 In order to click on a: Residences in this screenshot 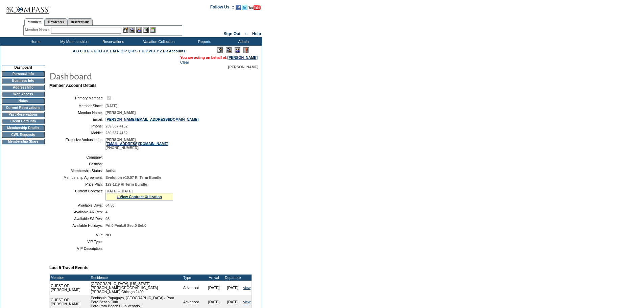, I will do `click(56, 21)`.